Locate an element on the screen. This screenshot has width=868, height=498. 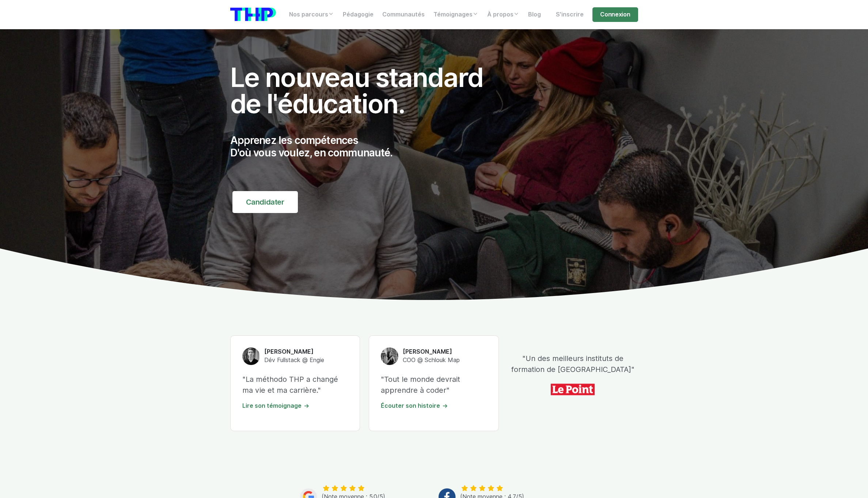
a: Connexion is located at coordinates (615, 15).